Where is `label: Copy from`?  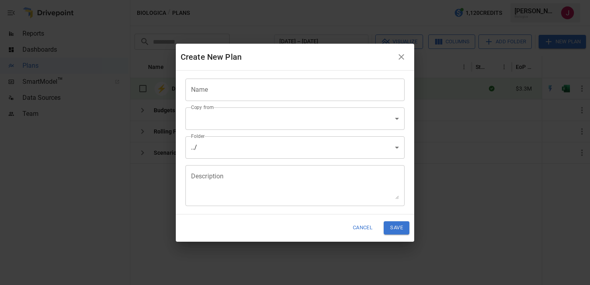
label: Copy from is located at coordinates (202, 107).